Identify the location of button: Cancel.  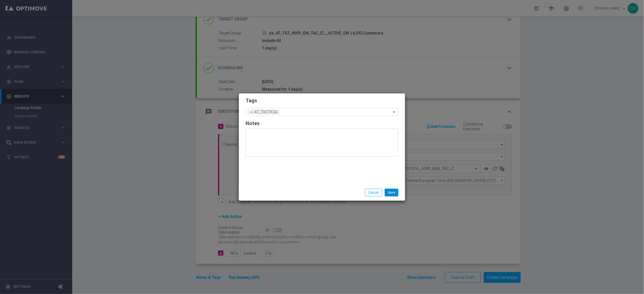
(373, 193).